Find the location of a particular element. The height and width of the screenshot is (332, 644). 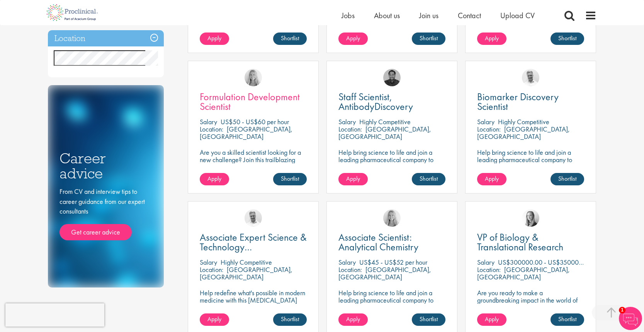

span: Biomarker Discovery Scientist is located at coordinates (518, 101).